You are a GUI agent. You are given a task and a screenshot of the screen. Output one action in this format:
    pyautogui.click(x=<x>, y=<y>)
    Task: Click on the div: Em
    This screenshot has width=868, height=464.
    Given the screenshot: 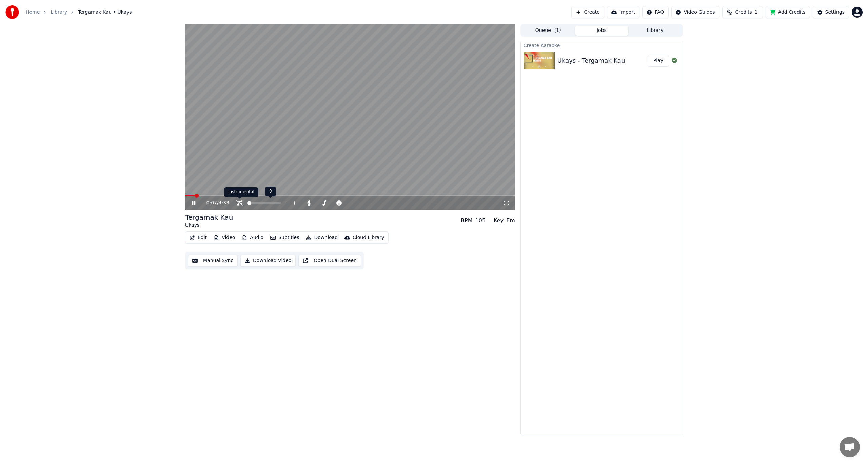 What is the action you would take?
    pyautogui.click(x=511, y=220)
    